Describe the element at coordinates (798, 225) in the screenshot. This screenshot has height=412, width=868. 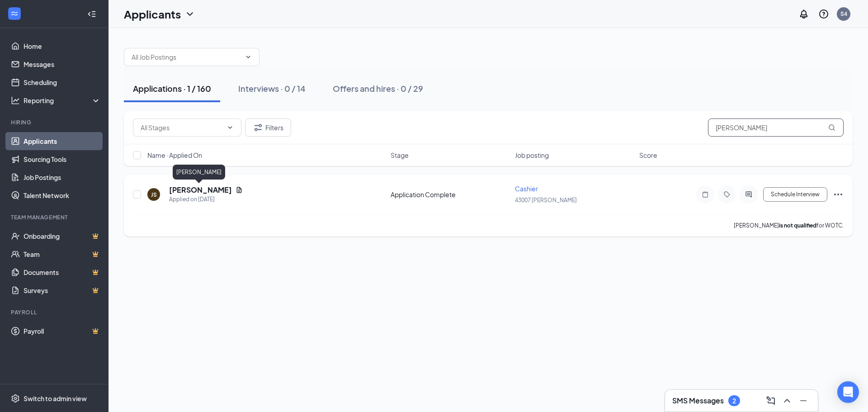
I see `b: is not qualified` at that location.